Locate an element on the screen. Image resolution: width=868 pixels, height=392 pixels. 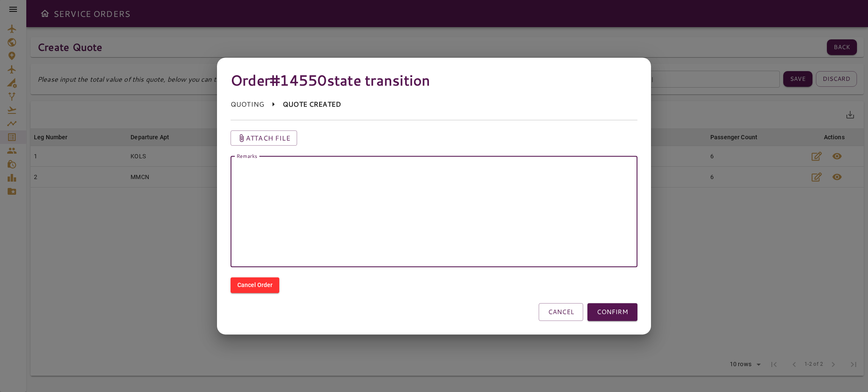
button: CANCEL is located at coordinates (561, 312).